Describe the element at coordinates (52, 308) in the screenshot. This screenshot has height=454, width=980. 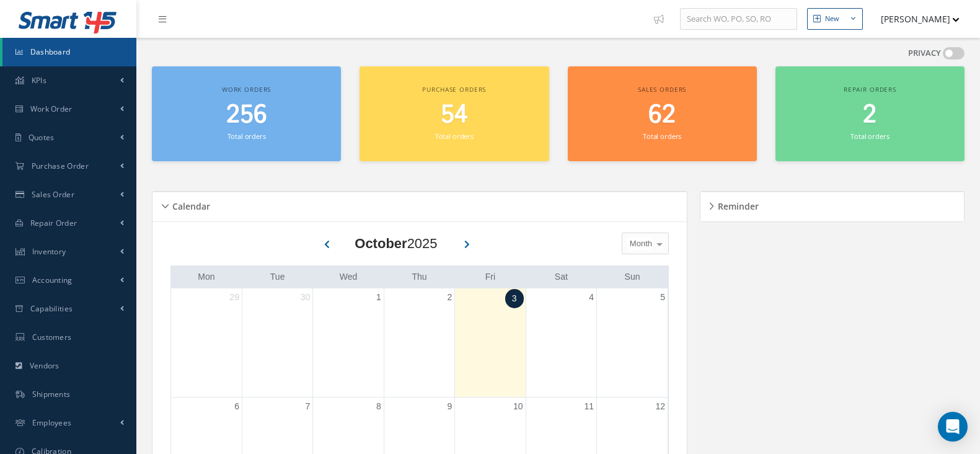
I see `span: Capabilities` at that location.